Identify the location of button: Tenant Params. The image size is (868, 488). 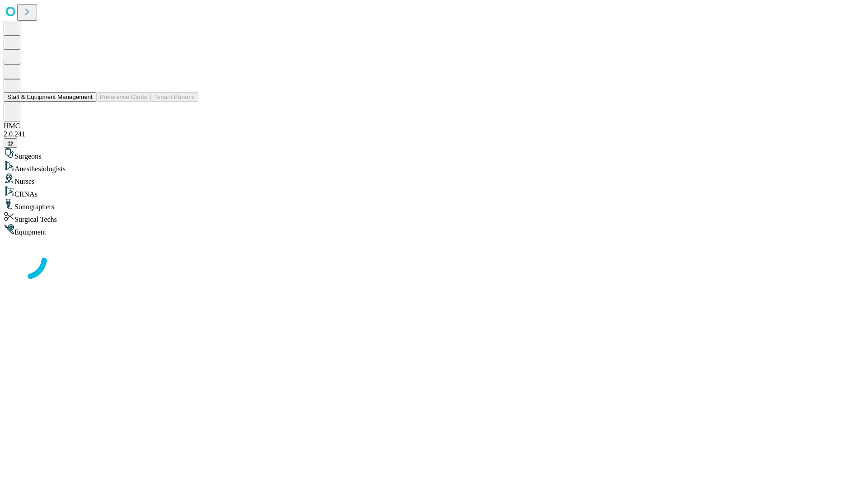
(175, 97).